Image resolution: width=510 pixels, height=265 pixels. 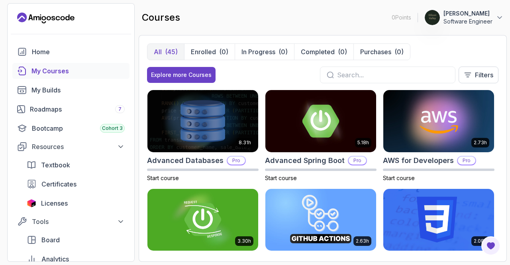 I want to click on img: Building APIs with Spring Boot card, so click(x=203, y=220).